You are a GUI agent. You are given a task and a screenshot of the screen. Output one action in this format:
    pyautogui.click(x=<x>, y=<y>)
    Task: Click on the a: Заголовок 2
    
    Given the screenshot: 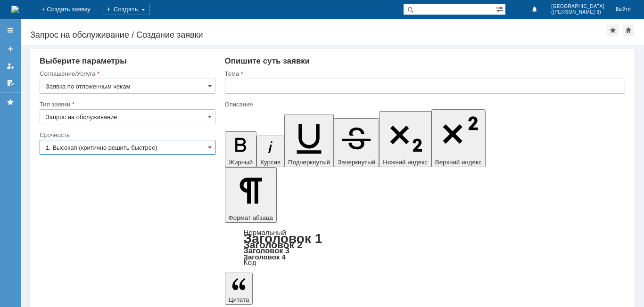 What is the action you would take?
    pyautogui.click(x=273, y=244)
    